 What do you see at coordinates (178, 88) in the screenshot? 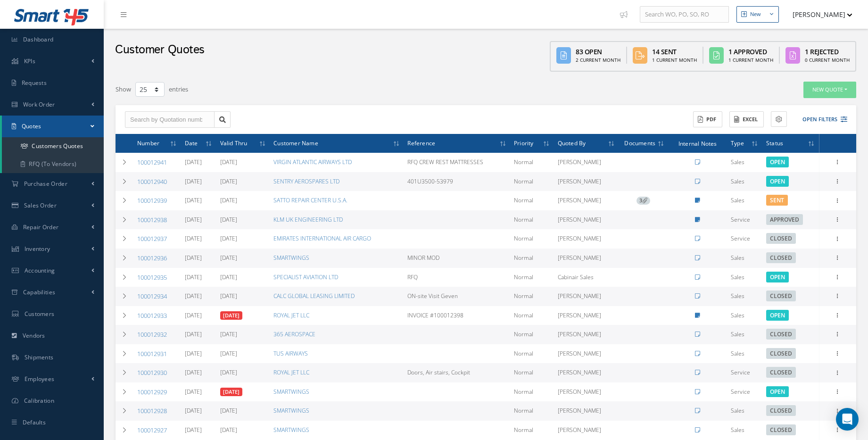
I see `label: entries` at bounding box center [178, 88].